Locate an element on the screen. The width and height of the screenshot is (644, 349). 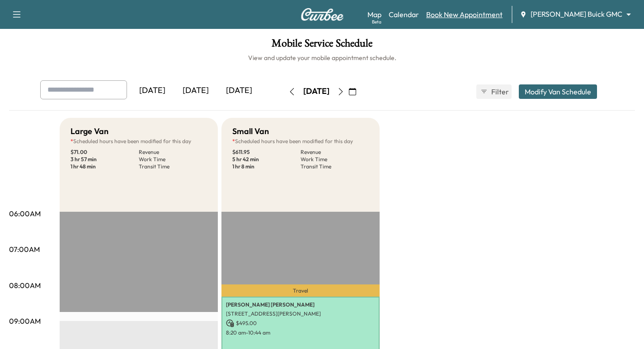
img: Curbee Logo is located at coordinates (322, 15).